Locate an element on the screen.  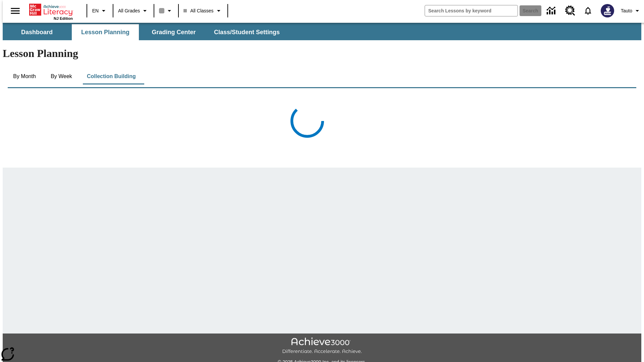
button: Class: All Classes, Select your class is located at coordinates (203, 11).